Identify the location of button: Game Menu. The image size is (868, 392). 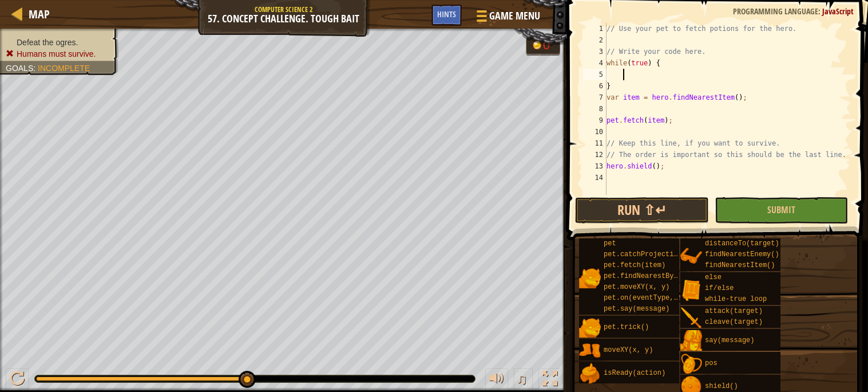
(507, 18).